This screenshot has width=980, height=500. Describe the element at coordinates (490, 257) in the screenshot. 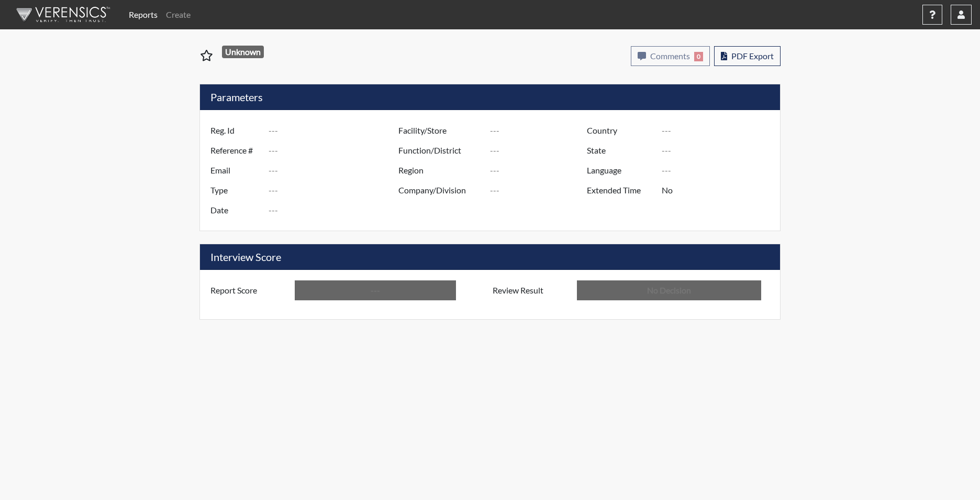

I see `h5: Interview Score` at that location.